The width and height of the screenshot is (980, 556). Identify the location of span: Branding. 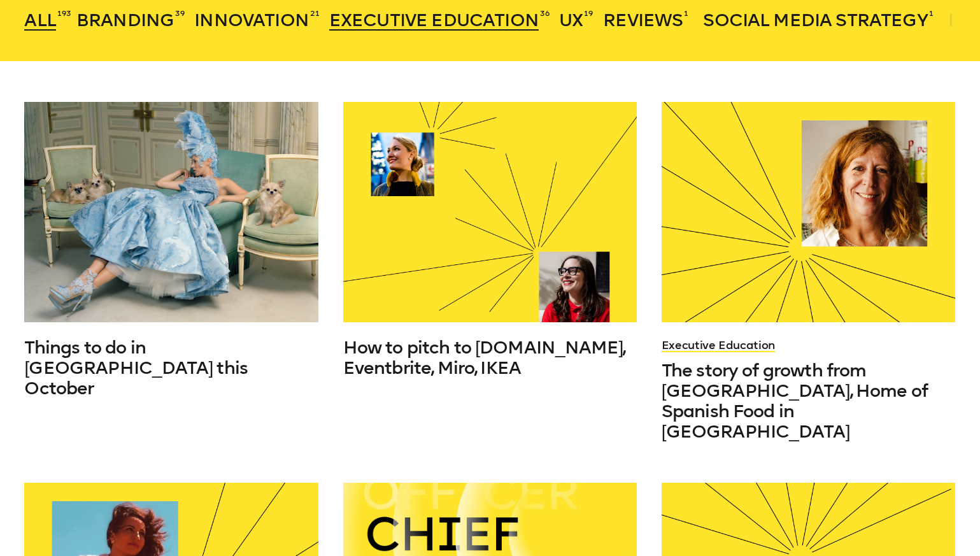
(125, 20).